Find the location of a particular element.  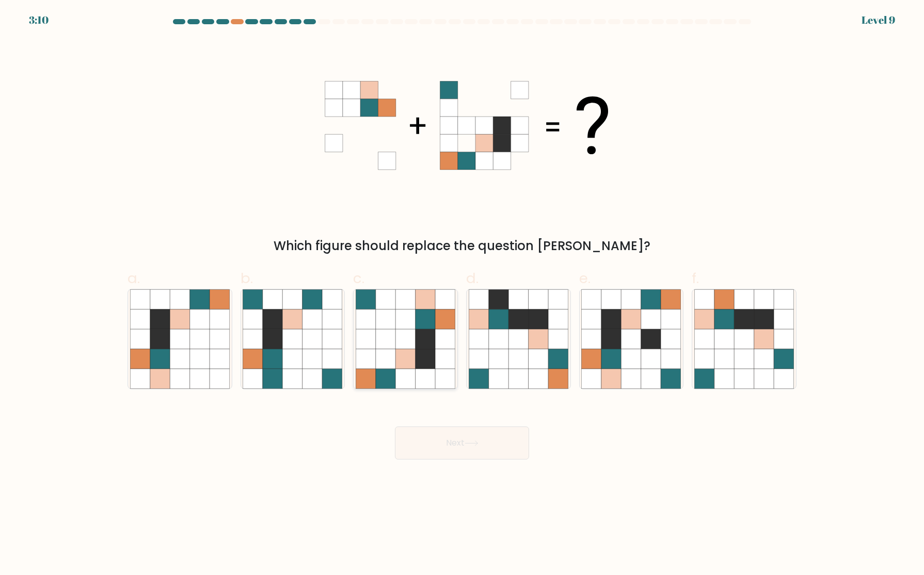

div: Level 9 is located at coordinates (878, 20).